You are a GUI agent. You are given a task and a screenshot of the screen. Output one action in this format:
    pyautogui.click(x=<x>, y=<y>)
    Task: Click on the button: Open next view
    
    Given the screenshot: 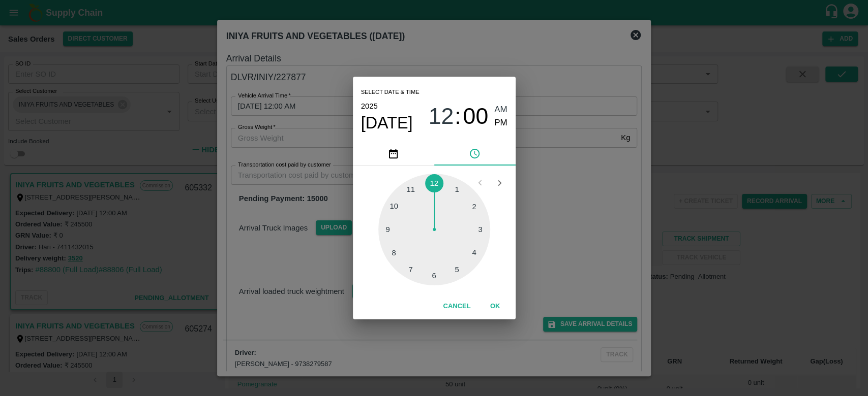 What is the action you would take?
    pyautogui.click(x=499, y=183)
    